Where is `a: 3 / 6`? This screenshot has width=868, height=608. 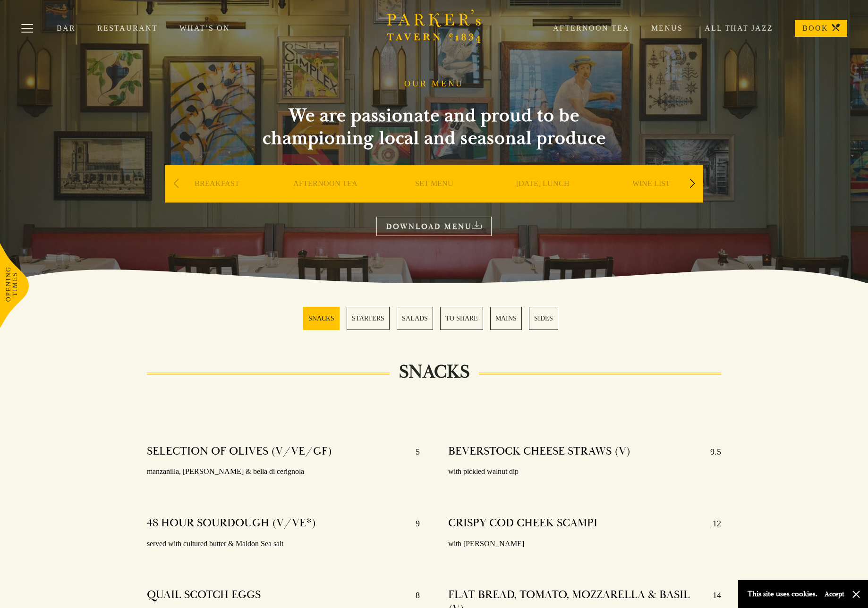 a: 3 / 6 is located at coordinates (415, 319).